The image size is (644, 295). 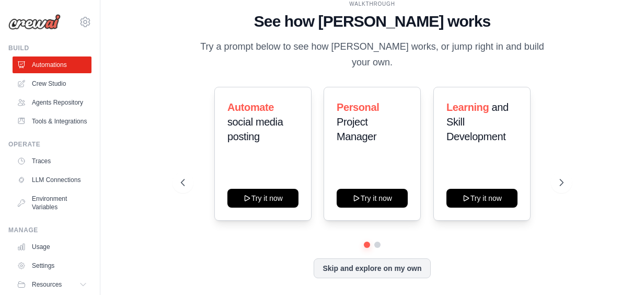 I want to click on span: Automate, so click(x=250, y=107).